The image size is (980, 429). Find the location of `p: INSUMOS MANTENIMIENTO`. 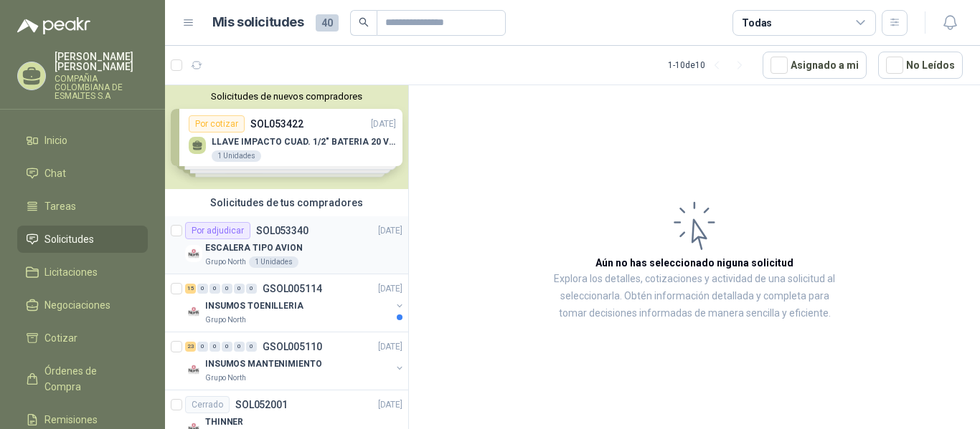

p: INSUMOS MANTENIMIENTO is located at coordinates (264, 364).